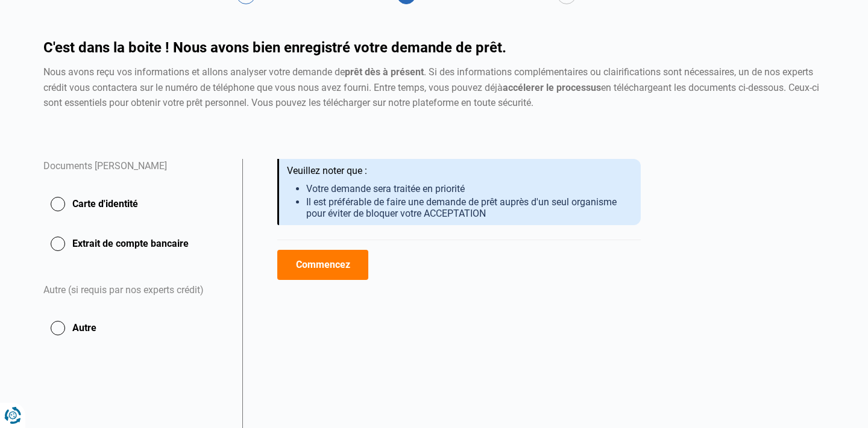 The width and height of the screenshot is (868, 428). Describe the element at coordinates (434, 88) in the screenshot. I see `div: Nous avons reçu vos informations et allons analyser votre demande de . Si des informations complé...` at that location.